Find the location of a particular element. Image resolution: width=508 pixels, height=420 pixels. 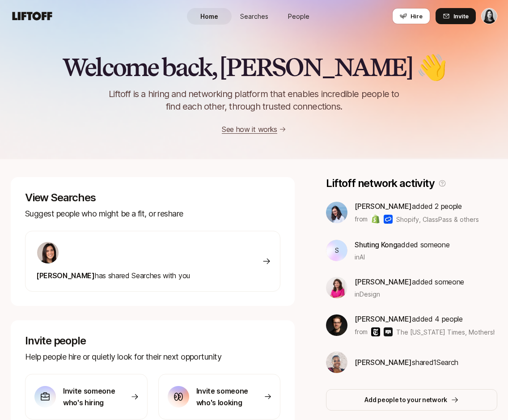

span: in AI is located at coordinates (359, 257).